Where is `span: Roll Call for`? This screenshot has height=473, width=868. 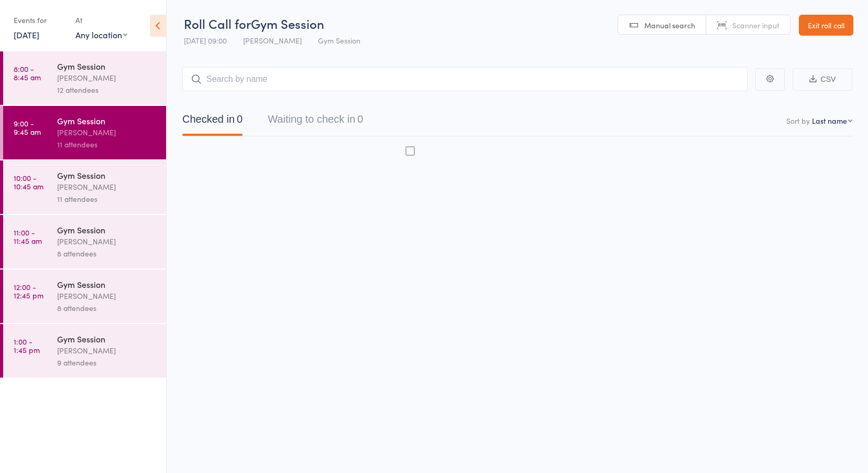 span: Roll Call for is located at coordinates (217, 23).